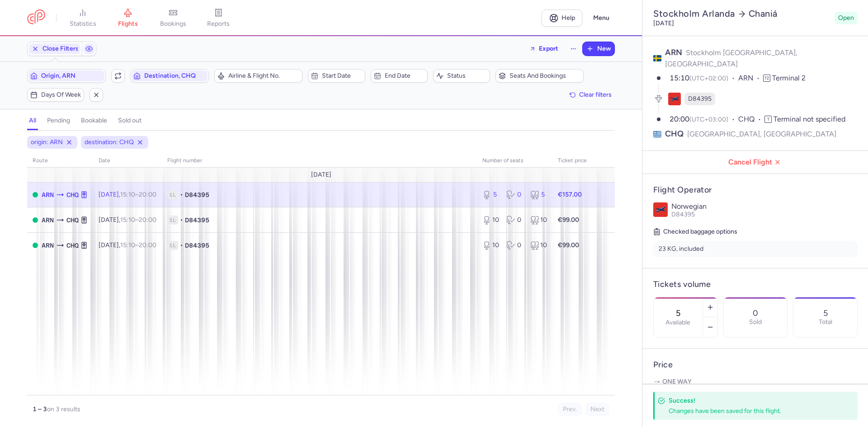 This screenshot has height=427, width=868. Describe the element at coordinates (570, 409) in the screenshot. I see `button: Prev.` at that location.